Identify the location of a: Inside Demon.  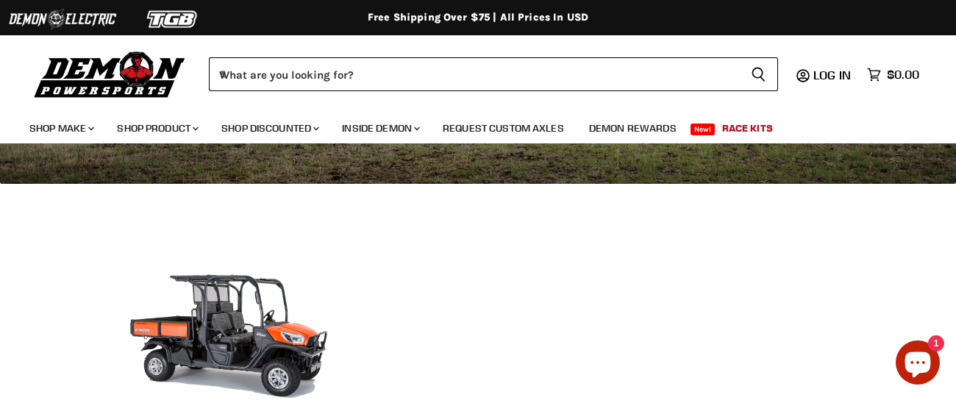
(379, 128).